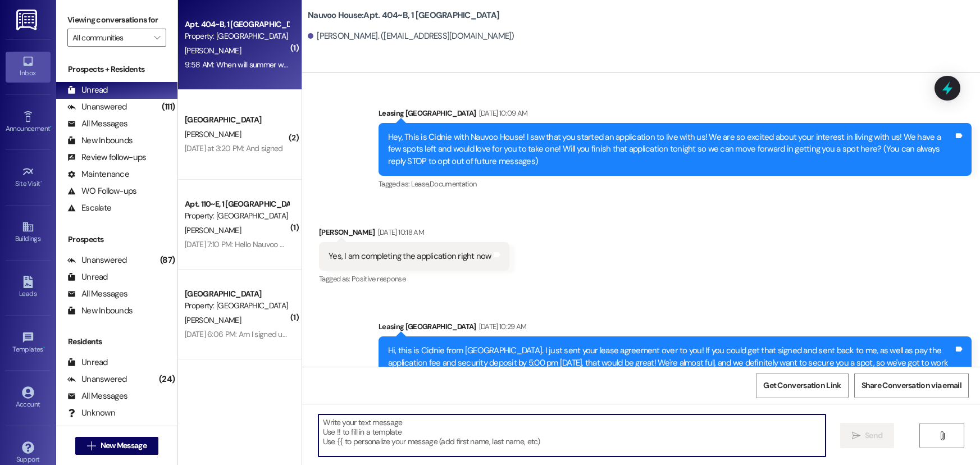 Image resolution: width=980 pixels, height=465 pixels. I want to click on label: Viewing conversations for, so click(117, 19).